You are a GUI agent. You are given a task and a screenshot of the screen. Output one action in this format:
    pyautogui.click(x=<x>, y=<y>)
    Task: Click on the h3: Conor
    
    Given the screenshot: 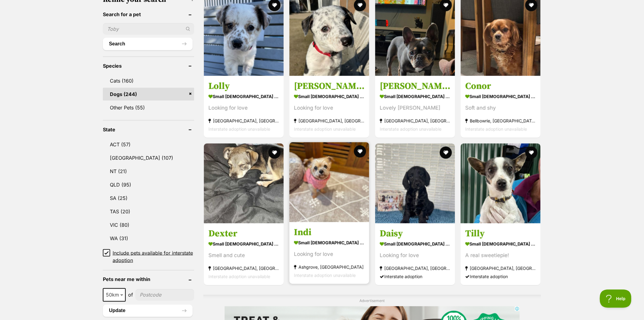 What is the action you would take?
    pyautogui.click(x=501, y=86)
    